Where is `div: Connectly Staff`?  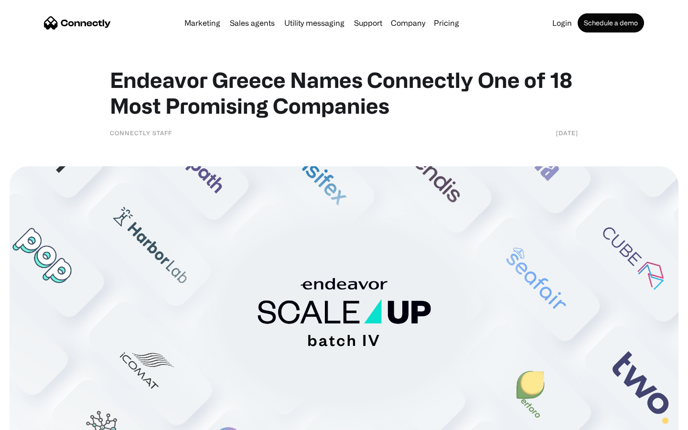 div: Connectly Staff is located at coordinates (141, 133).